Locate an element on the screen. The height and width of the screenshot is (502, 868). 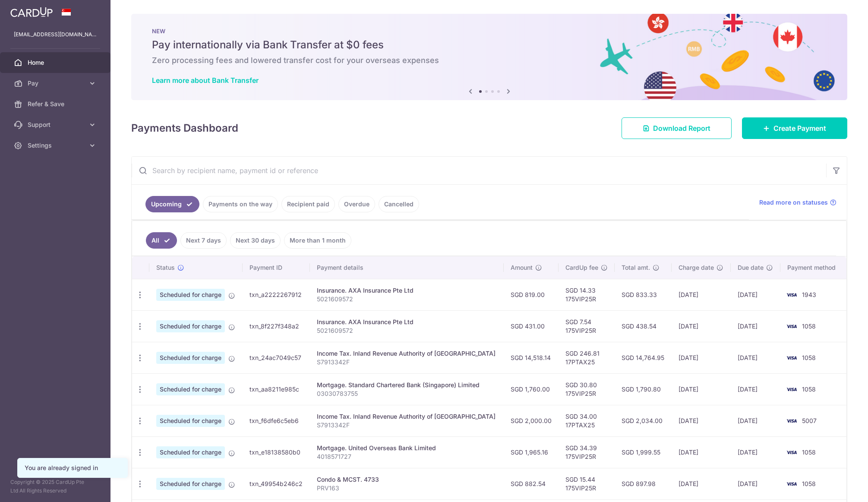
a: Next 7 days is located at coordinates (204, 240).